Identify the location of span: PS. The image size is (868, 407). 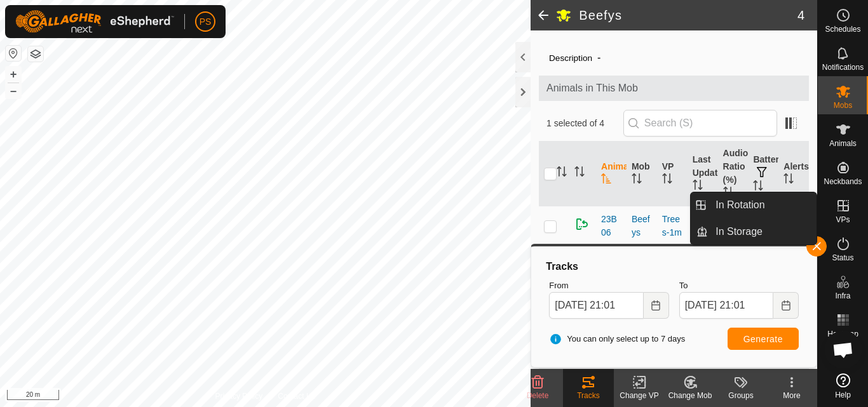
(205, 22).